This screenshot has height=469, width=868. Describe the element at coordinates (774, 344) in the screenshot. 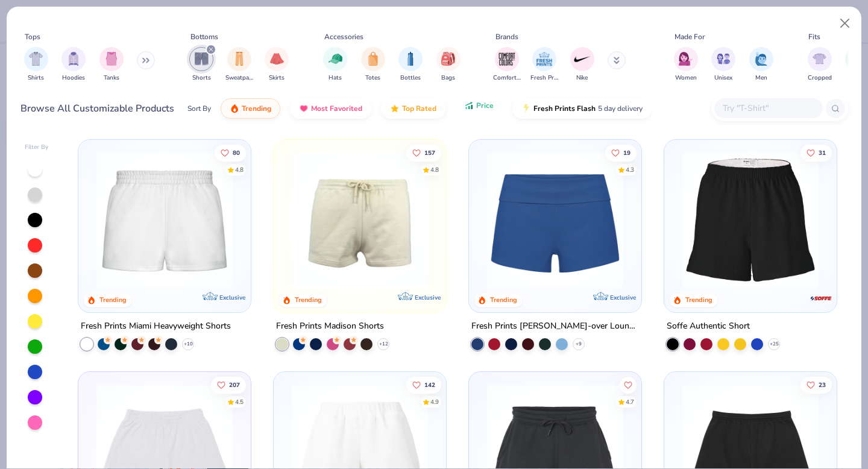

I see `span: + 25` at that location.